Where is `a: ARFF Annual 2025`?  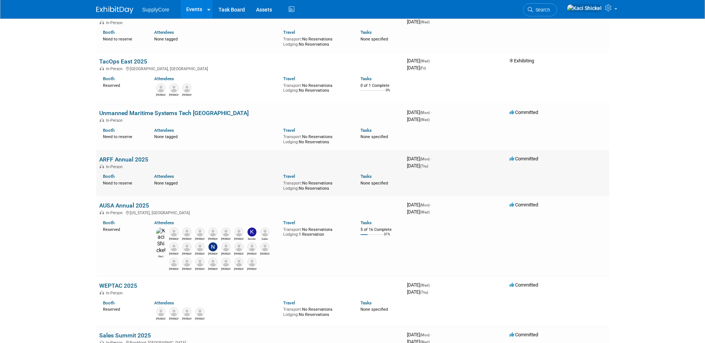
a: ARFF Annual 2025 is located at coordinates (124, 159).